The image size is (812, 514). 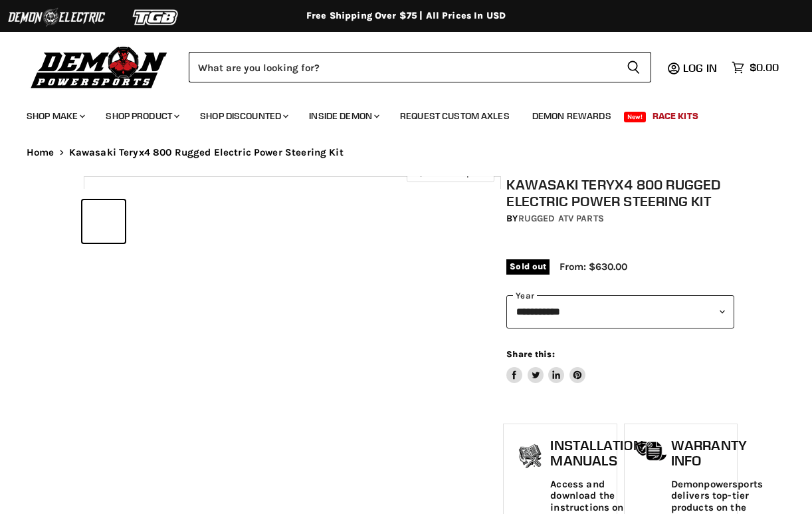 What do you see at coordinates (104, 222) in the screenshot?
I see `button: IMAGE thumbnail` at bounding box center [104, 222].